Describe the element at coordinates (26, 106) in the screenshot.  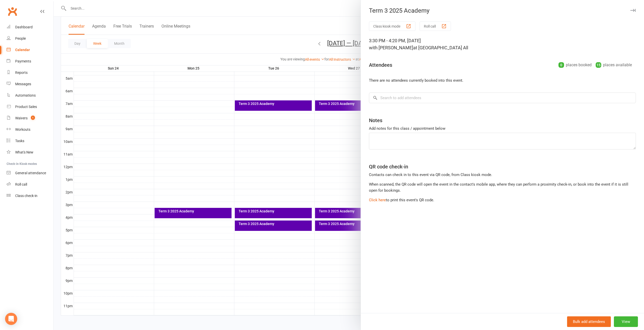
I see `div: Product Sales` at that location.